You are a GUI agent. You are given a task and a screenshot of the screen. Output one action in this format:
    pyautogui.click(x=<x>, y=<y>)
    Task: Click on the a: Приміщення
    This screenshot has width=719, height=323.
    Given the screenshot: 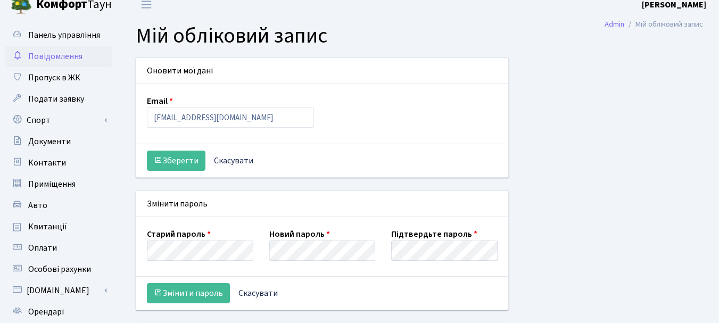 What is the action you would take?
    pyautogui.click(x=59, y=184)
    